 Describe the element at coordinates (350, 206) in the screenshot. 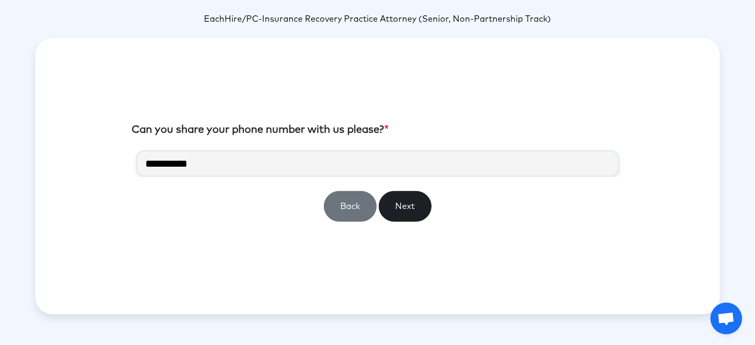

I see `button: Back` at that location.